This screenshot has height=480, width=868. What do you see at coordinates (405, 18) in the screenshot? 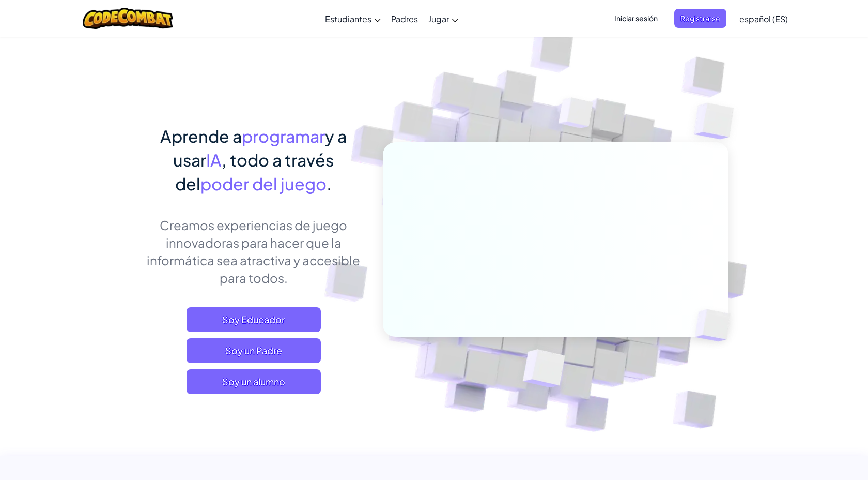
I see `a: Padres` at bounding box center [405, 18].